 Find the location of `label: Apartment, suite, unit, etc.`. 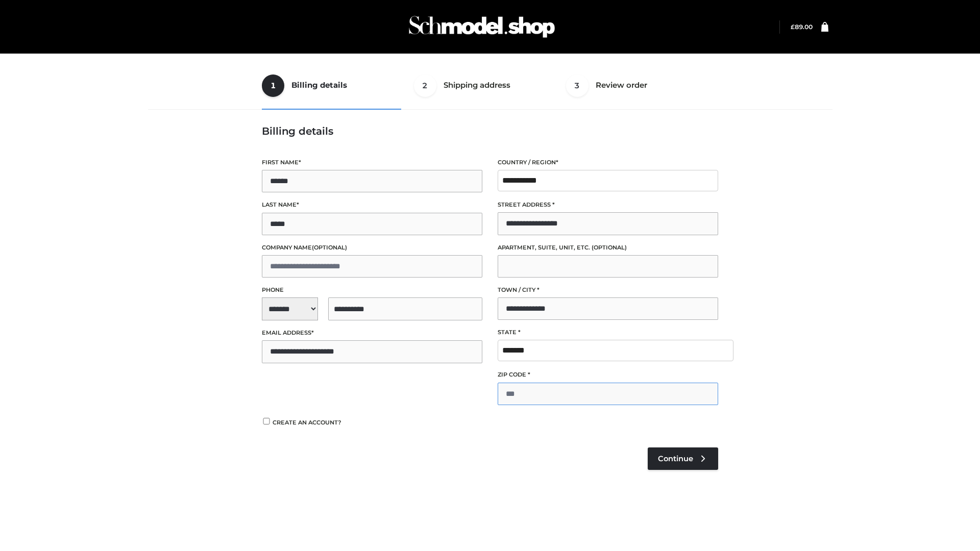

label: Apartment, suite, unit, etc. is located at coordinates (608, 248).